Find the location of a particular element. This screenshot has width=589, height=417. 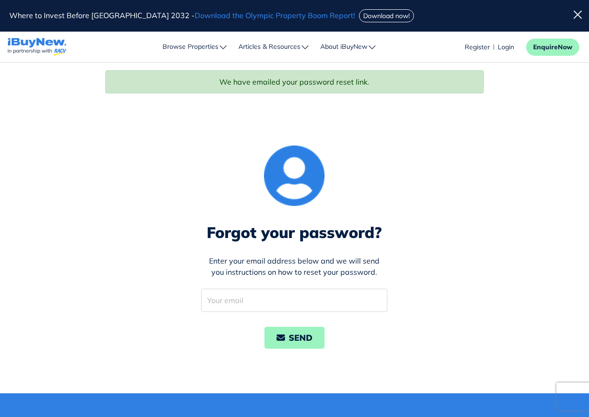

button: EnquireNow is located at coordinates (552, 47).